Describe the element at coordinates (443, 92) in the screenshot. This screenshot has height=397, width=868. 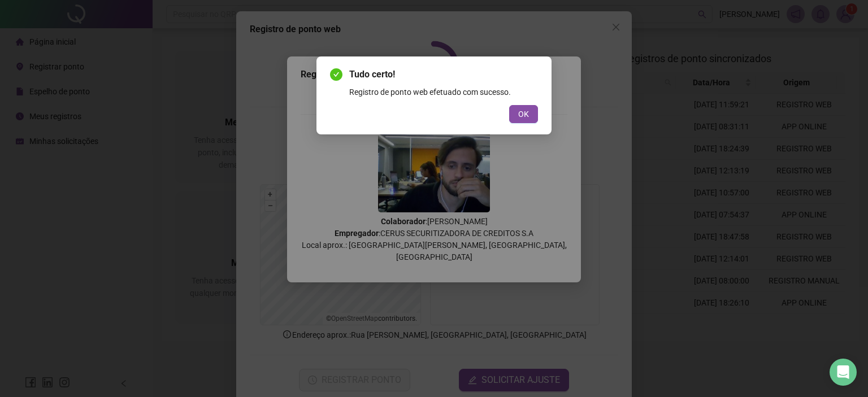
I see `div: Registro de ponto web efetuado com sucesso.` at that location.